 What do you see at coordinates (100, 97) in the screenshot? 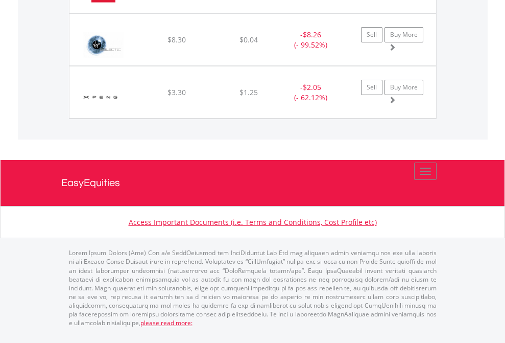
I see `img: EQU.US.XPEV.png` at bounding box center [100, 97].